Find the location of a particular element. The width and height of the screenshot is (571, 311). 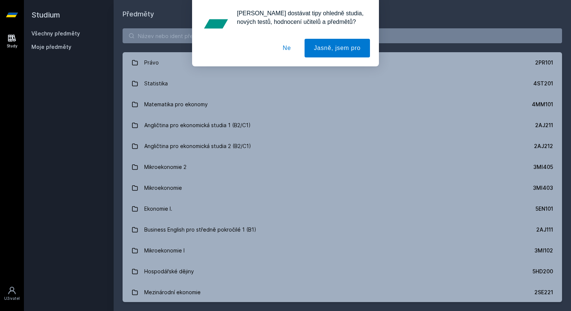

a: Mikroekonomie 3MI403 is located at coordinates (342, 188).